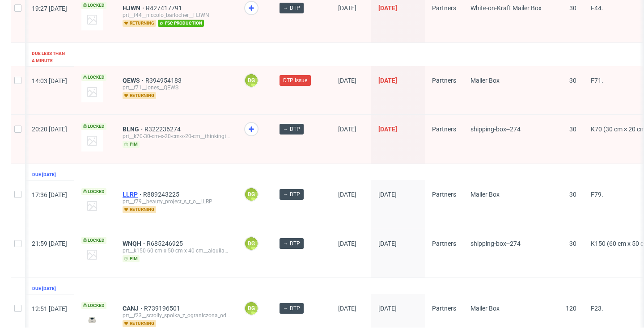 This screenshot has height=328, width=644. I want to click on a: HJWN, so click(134, 8).